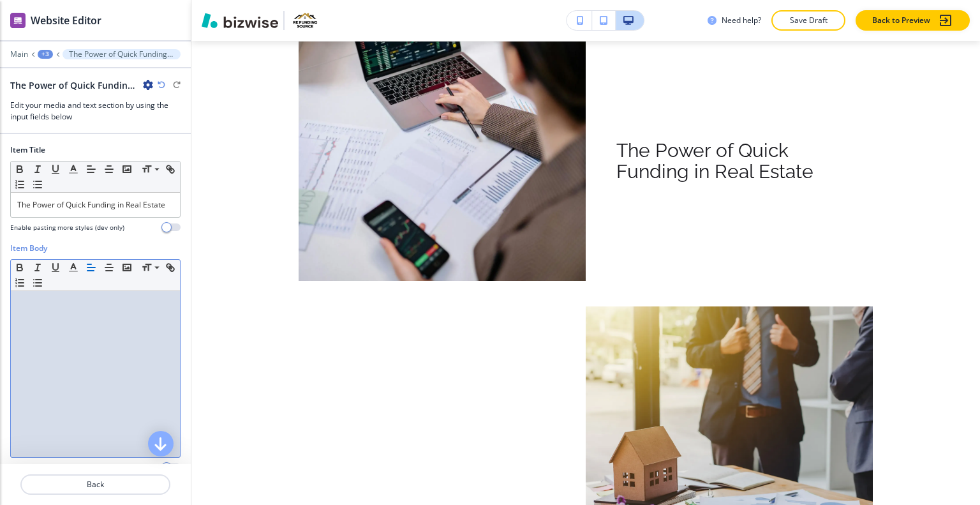 The image size is (980, 505). What do you see at coordinates (65, 21) in the screenshot?
I see `h2: Website Editor` at bounding box center [65, 21].